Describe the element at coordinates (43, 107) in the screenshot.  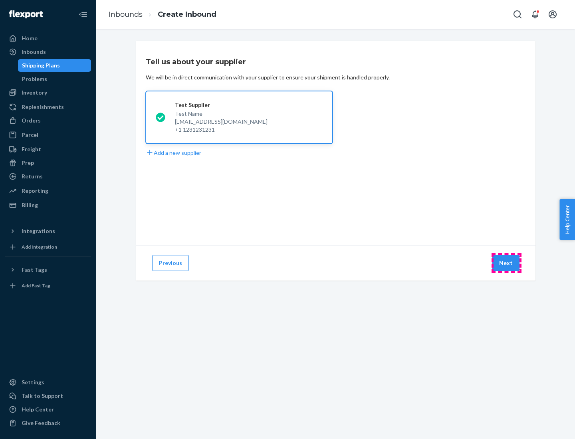
I see `div: Replenishments` at that location.